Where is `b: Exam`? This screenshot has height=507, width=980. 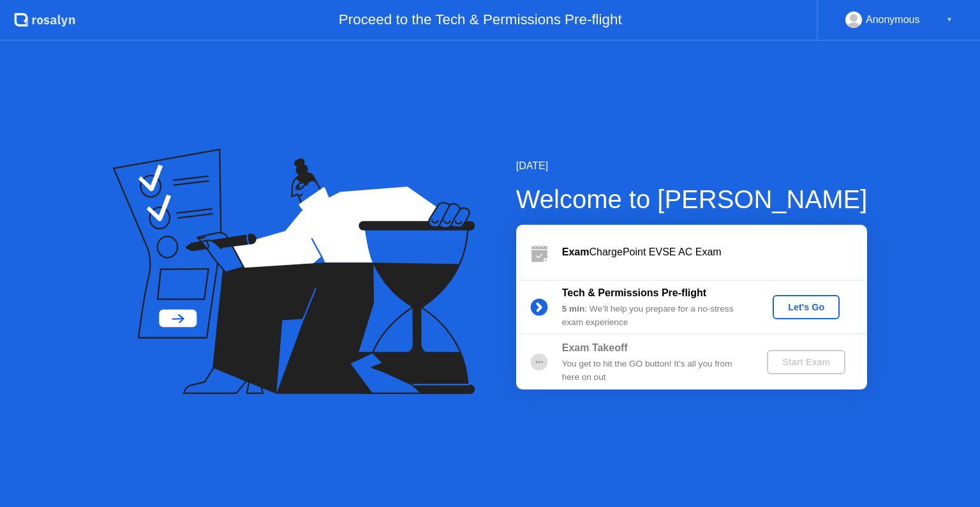 b: Exam is located at coordinates (575, 252).